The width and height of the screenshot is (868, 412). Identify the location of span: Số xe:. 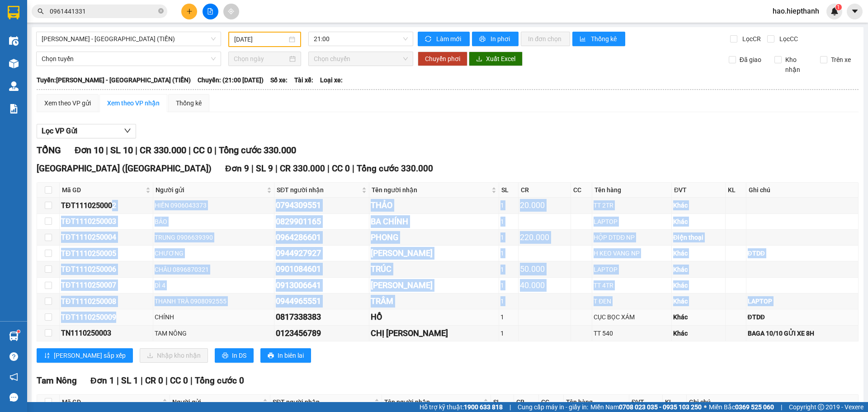
(279, 80).